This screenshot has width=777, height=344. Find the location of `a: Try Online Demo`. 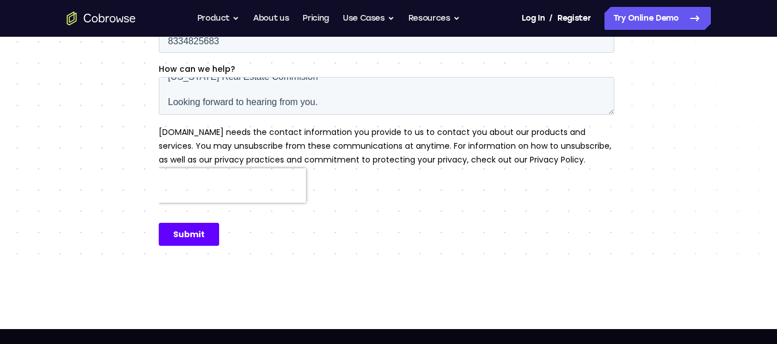

a: Try Online Demo is located at coordinates (657, 18).